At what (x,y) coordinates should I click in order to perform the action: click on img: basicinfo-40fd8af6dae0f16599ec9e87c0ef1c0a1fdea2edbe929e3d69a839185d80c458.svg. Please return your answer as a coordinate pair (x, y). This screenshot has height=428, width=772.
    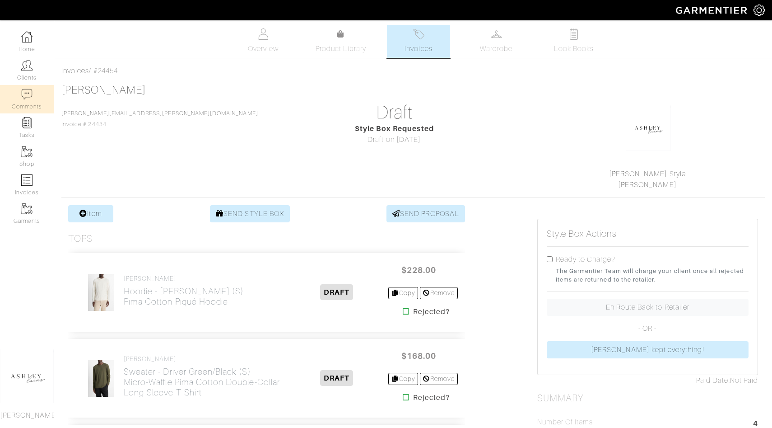
    Looking at the image, I should click on (263, 34).